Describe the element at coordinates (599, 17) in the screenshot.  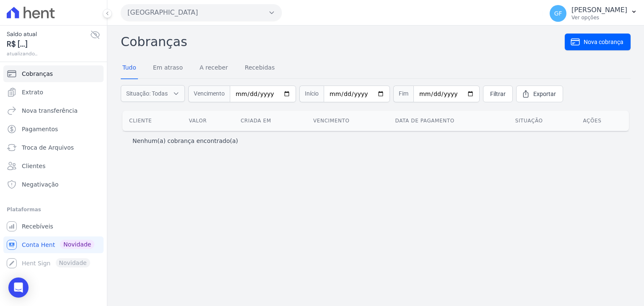
I see `p: Ver opções` at that location.